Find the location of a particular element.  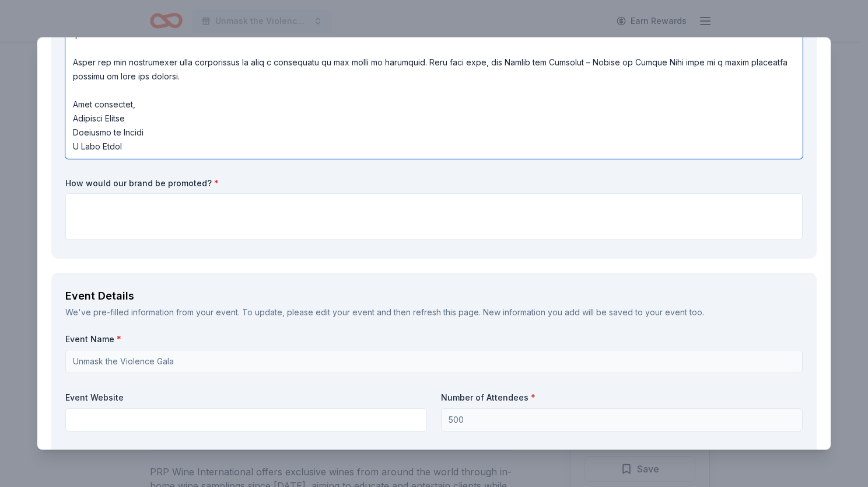

label: Event Website is located at coordinates (247, 398).